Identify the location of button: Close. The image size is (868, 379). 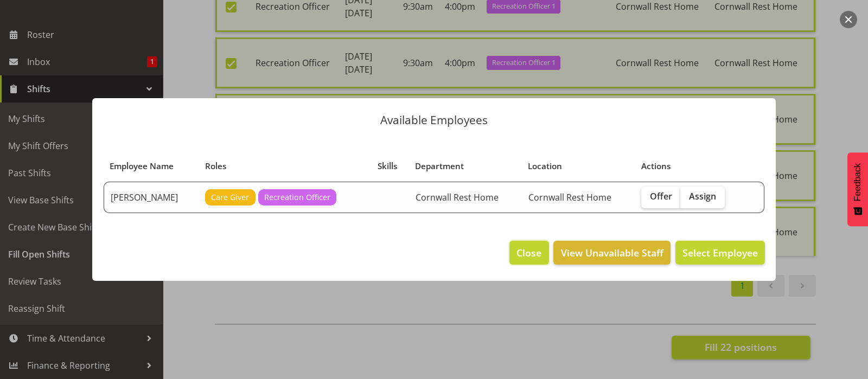
(529, 252).